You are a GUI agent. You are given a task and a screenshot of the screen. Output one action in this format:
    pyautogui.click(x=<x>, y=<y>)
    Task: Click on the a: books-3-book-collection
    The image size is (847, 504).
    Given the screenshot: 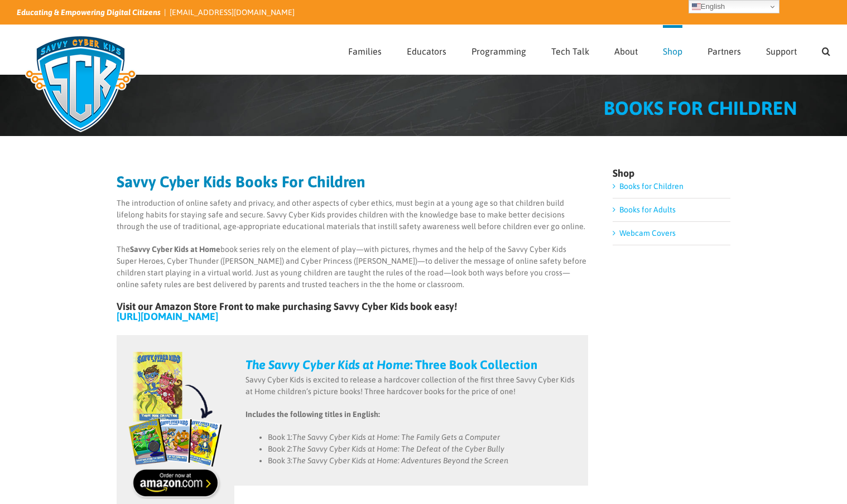 What is the action you would take?
    pyautogui.click(x=175, y=350)
    